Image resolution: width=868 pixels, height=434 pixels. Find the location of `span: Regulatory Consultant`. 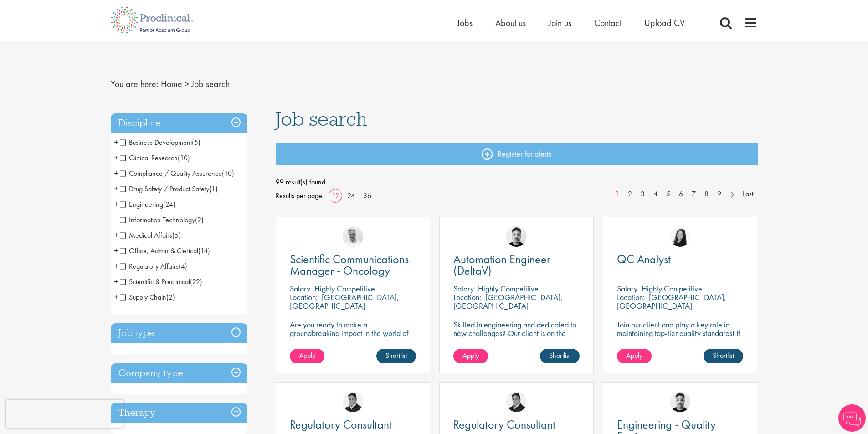

span: Regulatory Consultant is located at coordinates (341, 424).